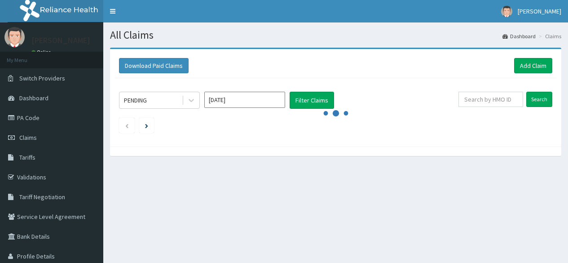 The image size is (568, 263). I want to click on a: Previous page, so click(127, 125).